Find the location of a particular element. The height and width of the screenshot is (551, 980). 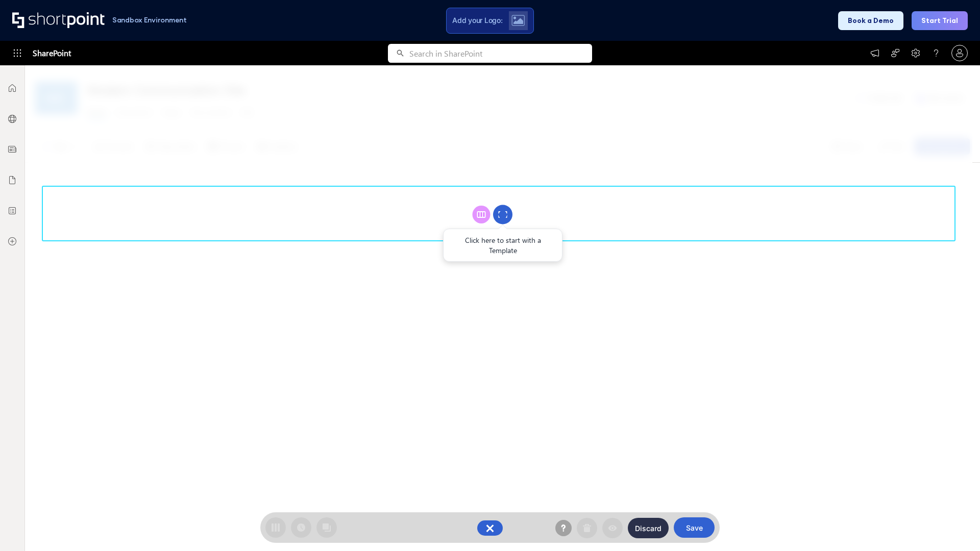

button: Start Trial is located at coordinates (939, 20).